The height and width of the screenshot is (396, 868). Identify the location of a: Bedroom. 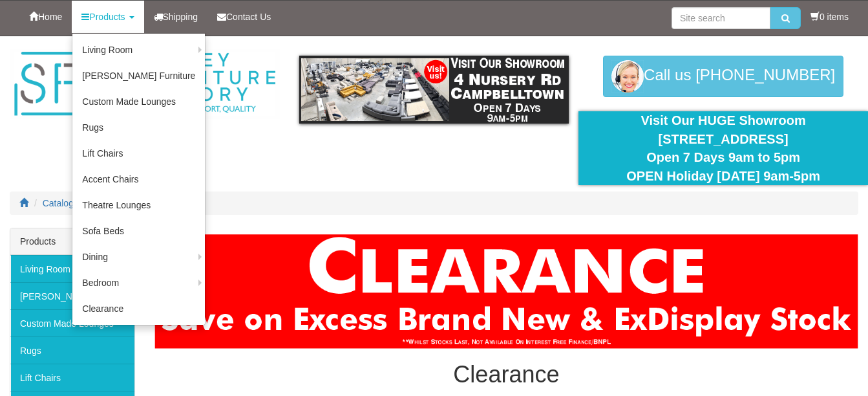
(138, 283).